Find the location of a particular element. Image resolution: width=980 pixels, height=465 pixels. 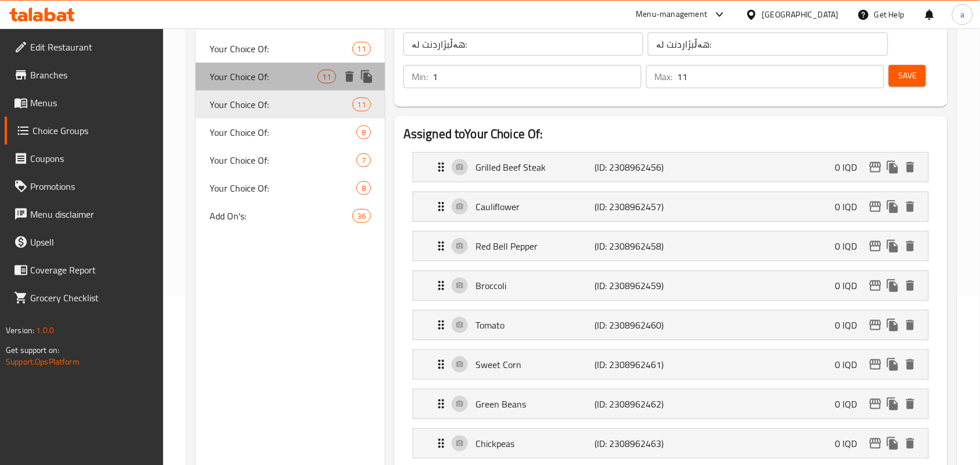

p: Sweet Corn is located at coordinates (534, 364).